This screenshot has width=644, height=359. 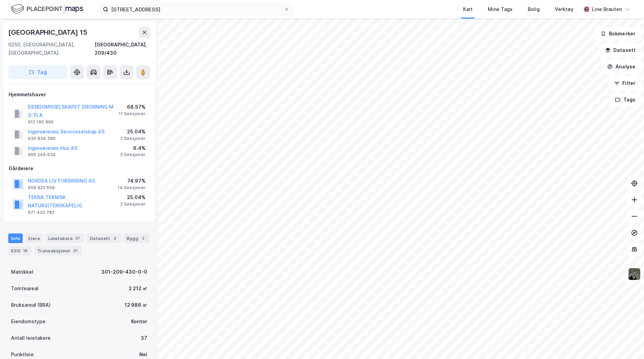 I want to click on button: Analyse, so click(x=621, y=67).